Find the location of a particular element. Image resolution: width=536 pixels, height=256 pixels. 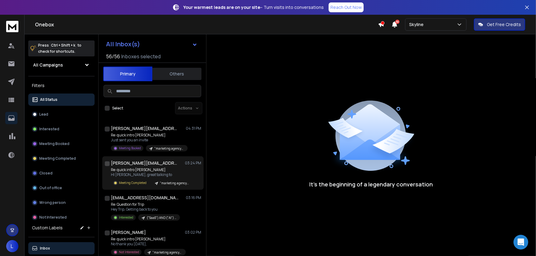

span: Ctrl + Shift + k is located at coordinates (63, 45).